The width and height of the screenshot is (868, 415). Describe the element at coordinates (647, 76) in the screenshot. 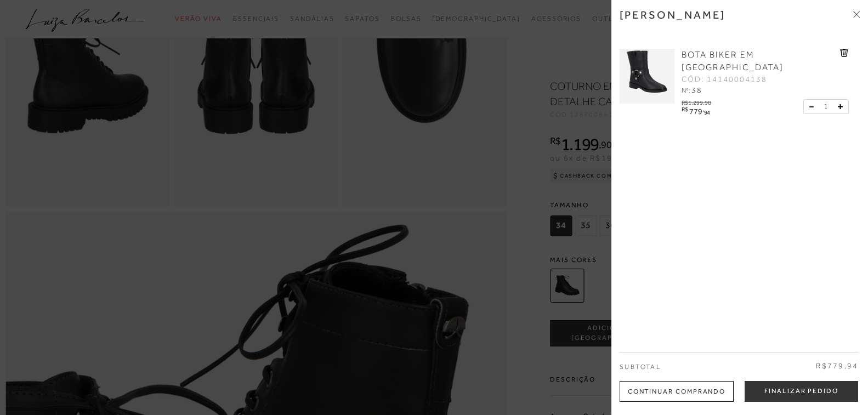

I see `img: BOTA BIKER EM COURO PRETO` at that location.